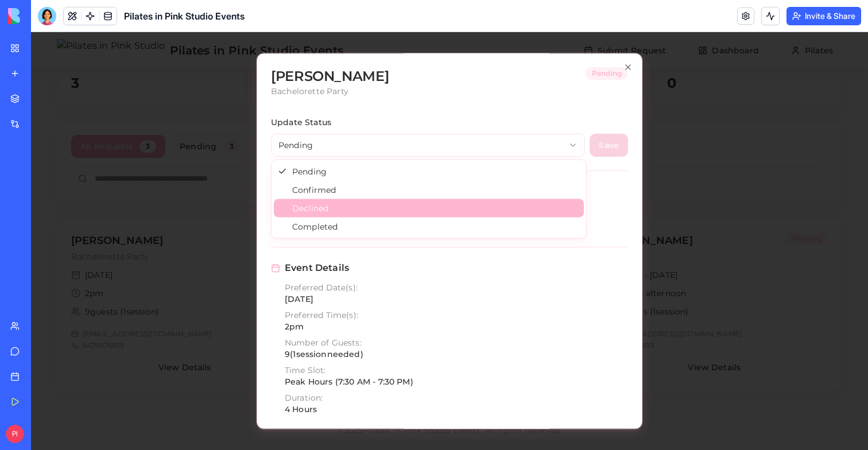 The width and height of the screenshot is (868, 450). Describe the element at coordinates (824, 16) in the screenshot. I see `button: Invite & Share` at that location.